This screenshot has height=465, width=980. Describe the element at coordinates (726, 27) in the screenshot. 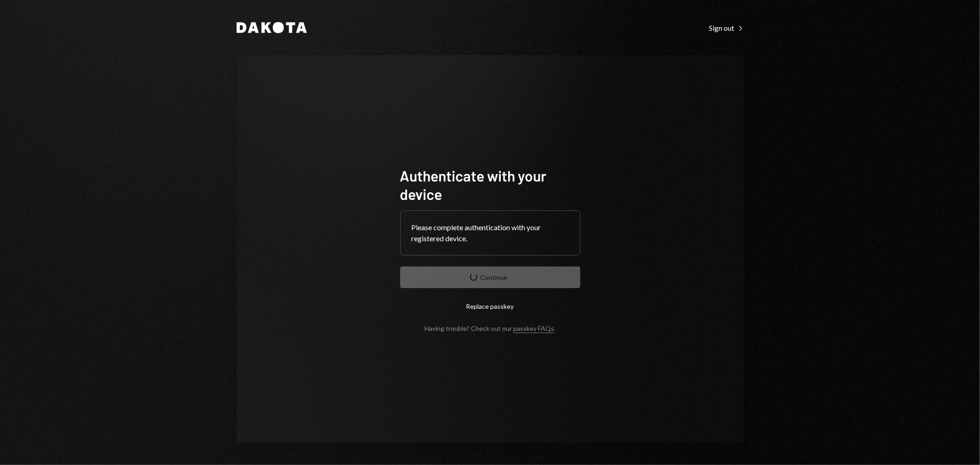

I see `a: Sign out` at that location.